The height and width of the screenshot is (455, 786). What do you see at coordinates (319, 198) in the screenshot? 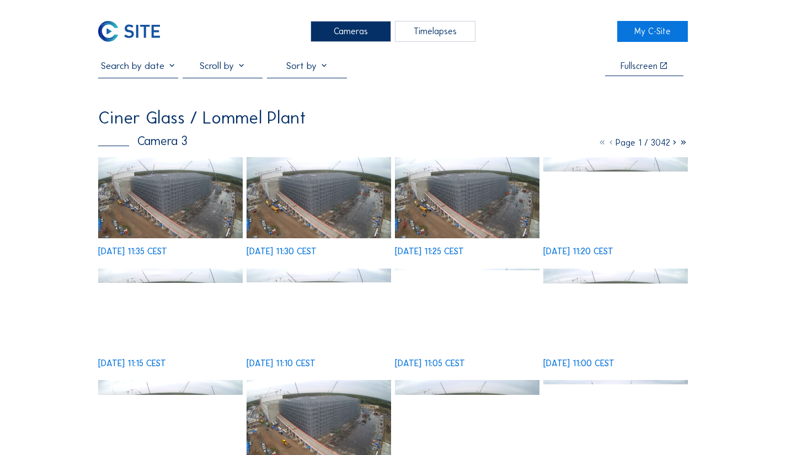
I see `img: image_53623467` at bounding box center [319, 198].